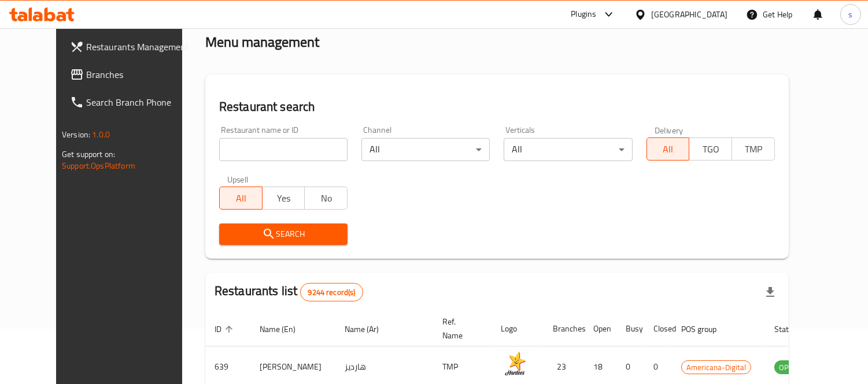 This screenshot has width=868, height=384. I want to click on span: 9244 record(s), so click(331, 292).